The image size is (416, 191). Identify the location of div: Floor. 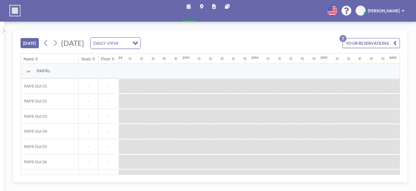
(106, 59).